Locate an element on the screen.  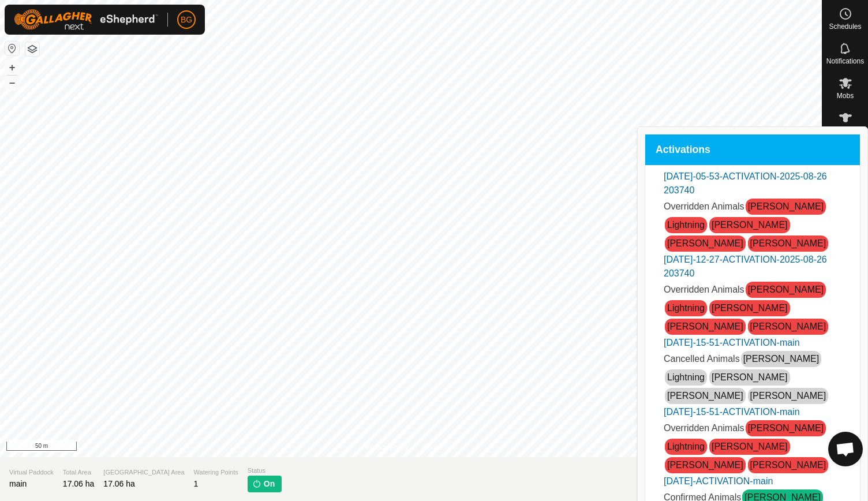
img: Gallagher Logo is located at coordinates (86, 20).